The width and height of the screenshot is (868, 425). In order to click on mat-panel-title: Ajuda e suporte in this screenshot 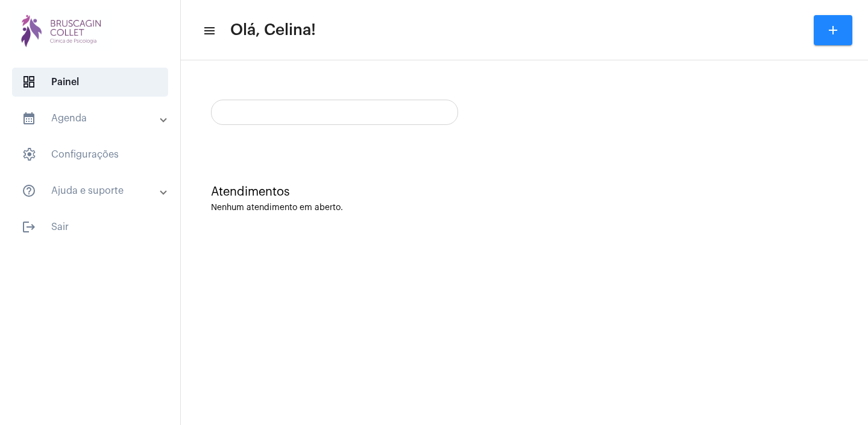, I will do `click(91, 190)`.